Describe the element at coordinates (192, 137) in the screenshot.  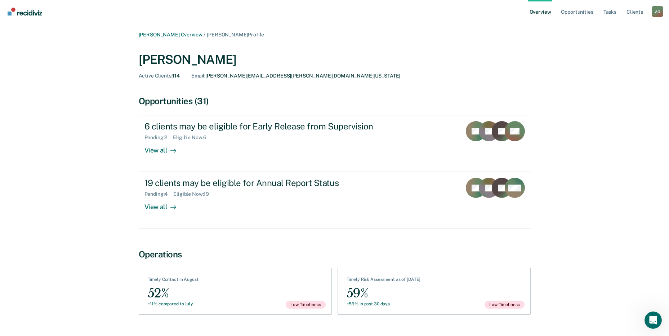
I see `div: Eligible Now : 6` at that location.